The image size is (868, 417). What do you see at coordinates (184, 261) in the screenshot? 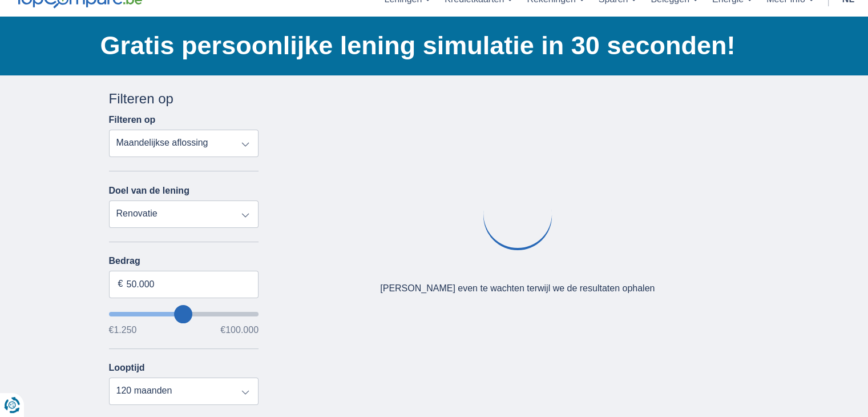
I see `label: Bedrag` at bounding box center [184, 261].